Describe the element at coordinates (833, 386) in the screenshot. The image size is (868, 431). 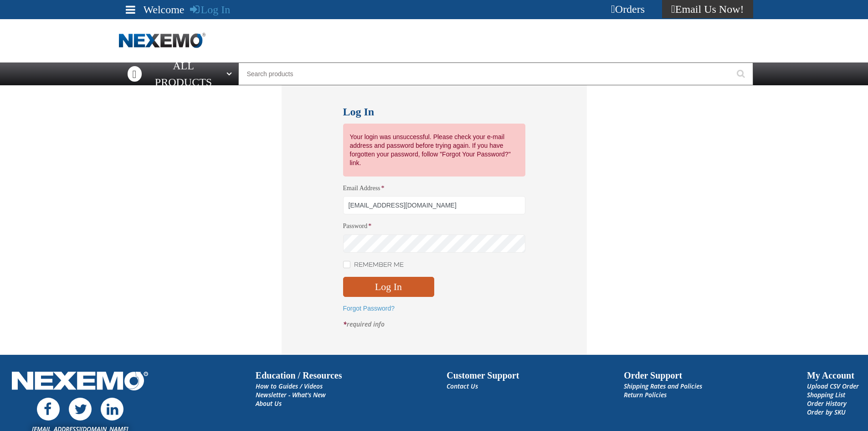
I see `a: Upload CSV Order` at that location.